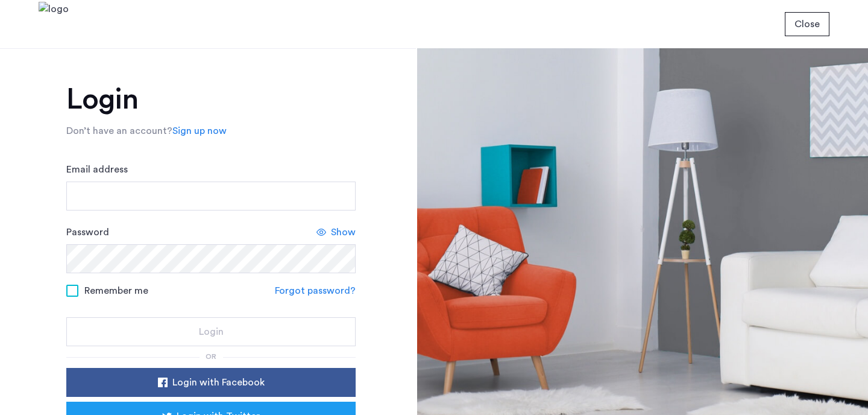 This screenshot has width=868, height=415. Describe the element at coordinates (87, 232) in the screenshot. I see `label: Password` at that location.